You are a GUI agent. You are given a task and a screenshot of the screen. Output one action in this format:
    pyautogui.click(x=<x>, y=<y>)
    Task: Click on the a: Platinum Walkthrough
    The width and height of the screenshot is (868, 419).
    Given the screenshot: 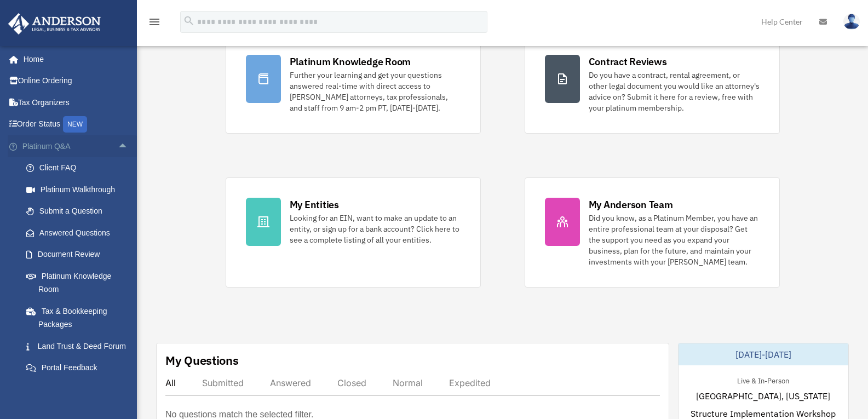 What is the action you would take?
    pyautogui.click(x=80, y=190)
    